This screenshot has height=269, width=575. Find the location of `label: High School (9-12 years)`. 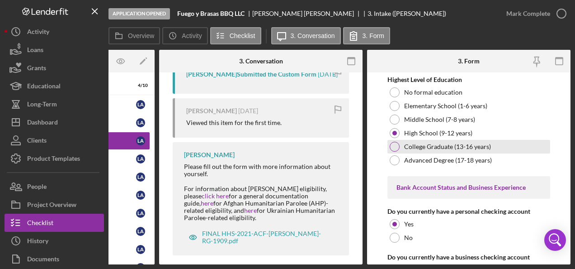

label: High School (9-12 years) is located at coordinates (438, 133).